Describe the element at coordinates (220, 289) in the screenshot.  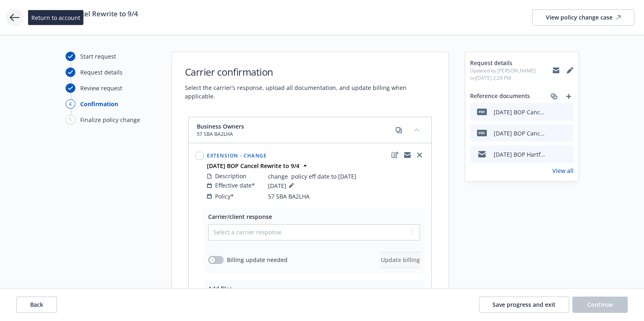
I see `span: Add files` at that location.